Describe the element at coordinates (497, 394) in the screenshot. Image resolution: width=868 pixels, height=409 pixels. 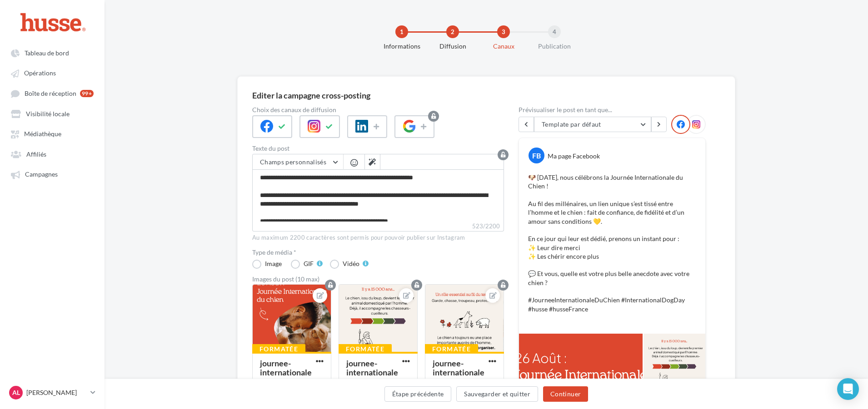
I see `button: Sauvegarder et quitter` at that location.